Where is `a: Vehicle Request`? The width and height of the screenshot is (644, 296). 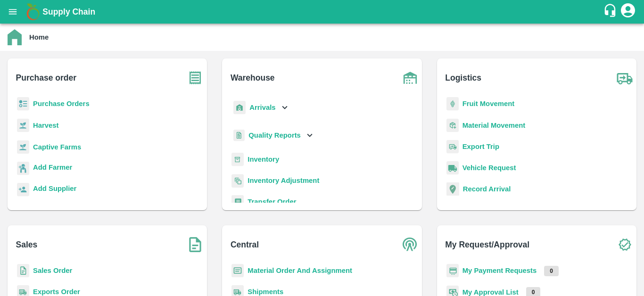 a: Vehicle Request is located at coordinates (490, 168).